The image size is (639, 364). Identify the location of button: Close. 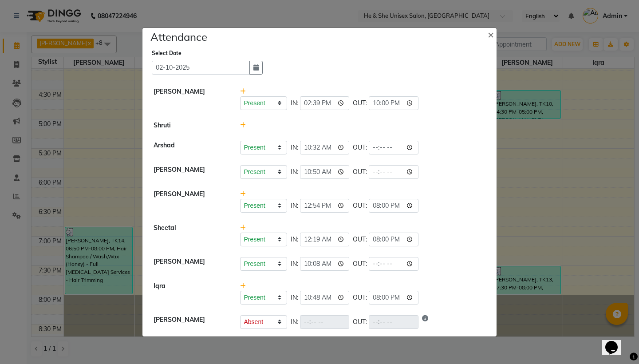
(492, 34).